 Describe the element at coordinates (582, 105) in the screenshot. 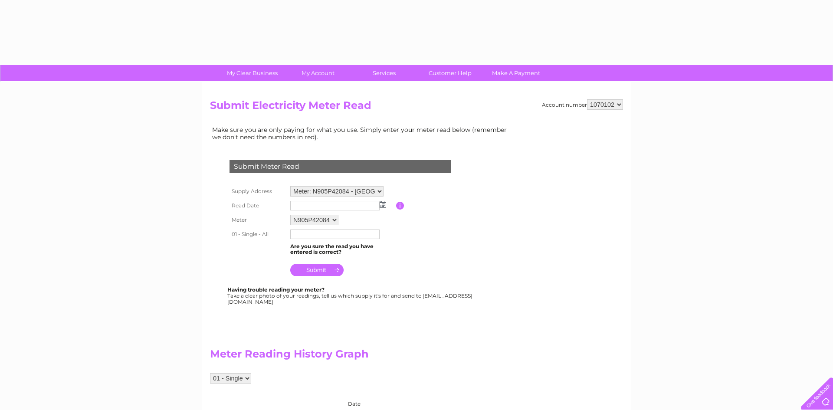

I see `div: Account number` at that location.